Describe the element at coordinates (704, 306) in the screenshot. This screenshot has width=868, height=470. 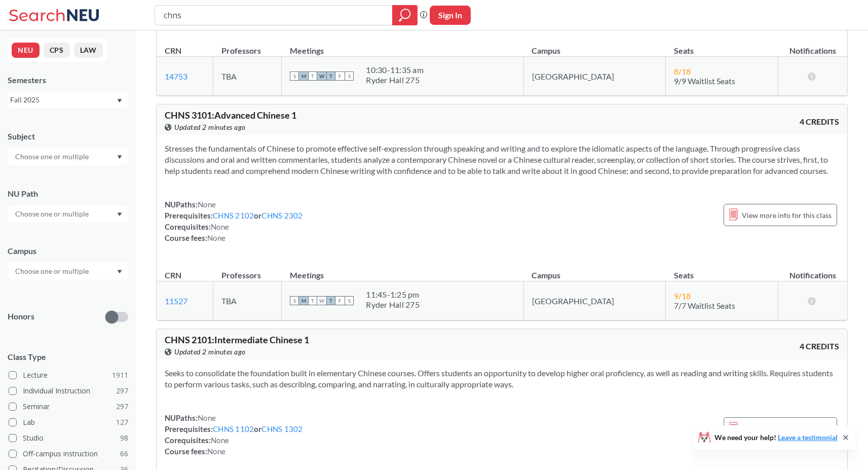
I see `span: 7/7 Waitlist Seats` at that location.